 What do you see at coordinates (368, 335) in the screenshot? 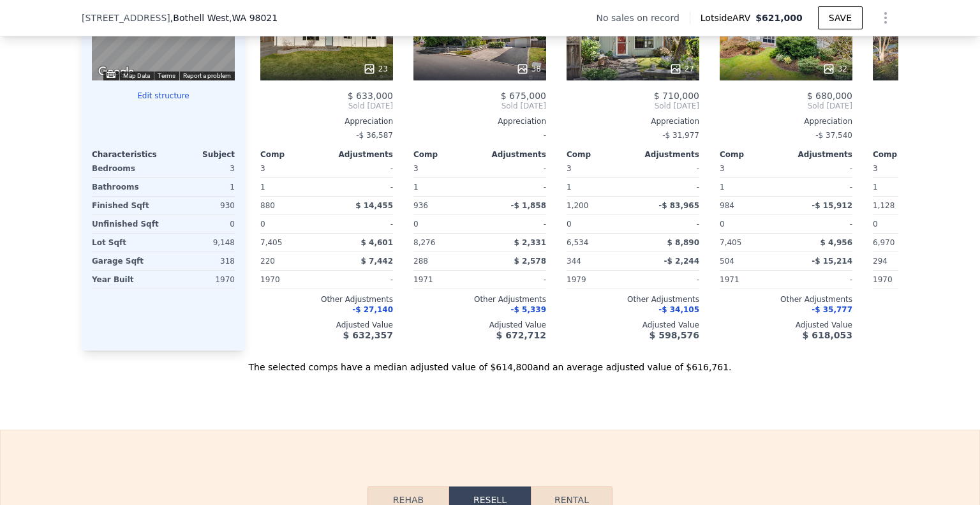
I see `span: $ 632,357` at bounding box center [368, 335].